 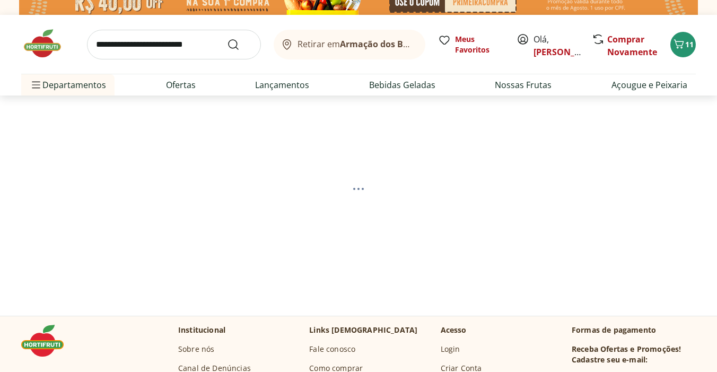 What do you see at coordinates (632, 46) in the screenshot?
I see `a: Comprar Novamente` at bounding box center [632, 46].